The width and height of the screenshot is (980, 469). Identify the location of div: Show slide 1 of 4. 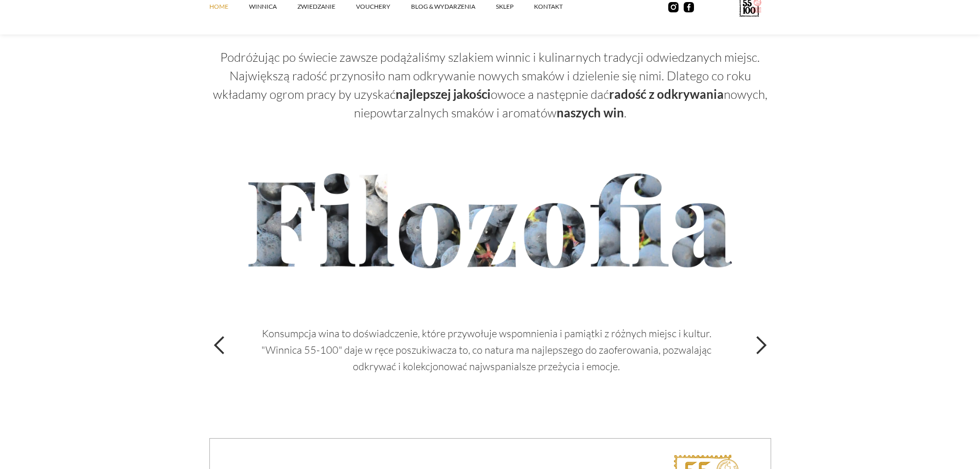
(474, 411).